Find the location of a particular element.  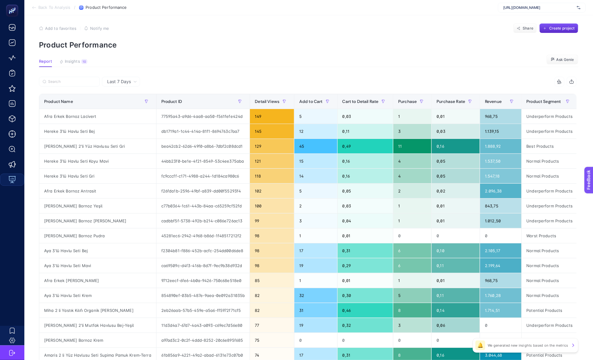

div: 6 is located at coordinates (412, 251).